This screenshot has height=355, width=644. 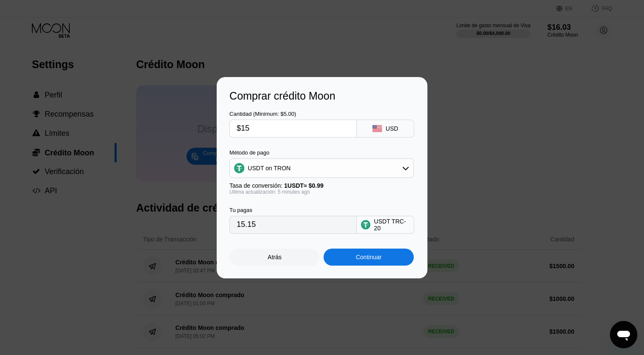 What do you see at coordinates (321, 186) in the screenshot?
I see `div: Tasa de conversión:` at bounding box center [321, 186].